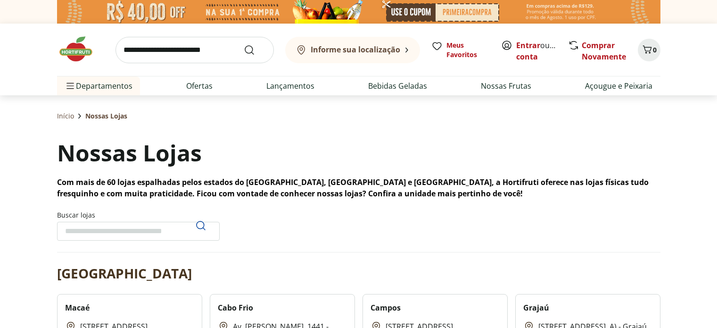  Describe the element at coordinates (461, 50) in the screenshot. I see `a: Meus Favoritos` at that location.